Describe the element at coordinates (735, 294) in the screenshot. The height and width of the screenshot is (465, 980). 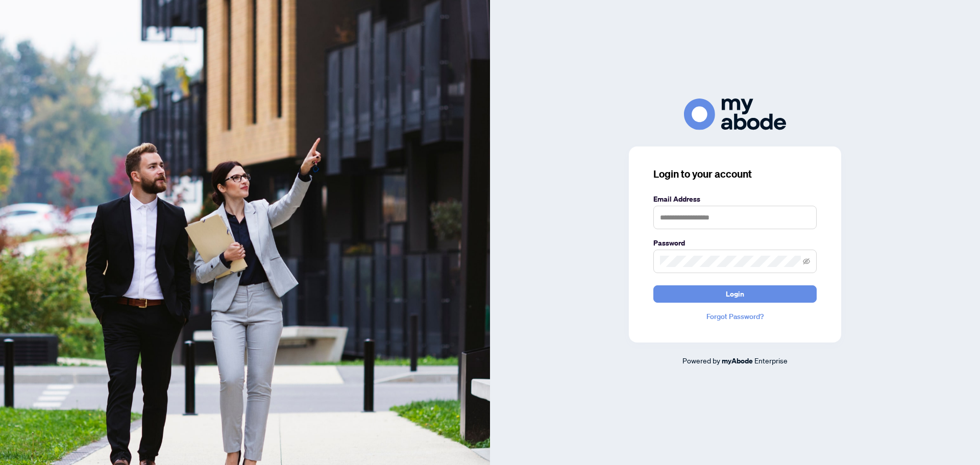
I see `button: Login` at that location.